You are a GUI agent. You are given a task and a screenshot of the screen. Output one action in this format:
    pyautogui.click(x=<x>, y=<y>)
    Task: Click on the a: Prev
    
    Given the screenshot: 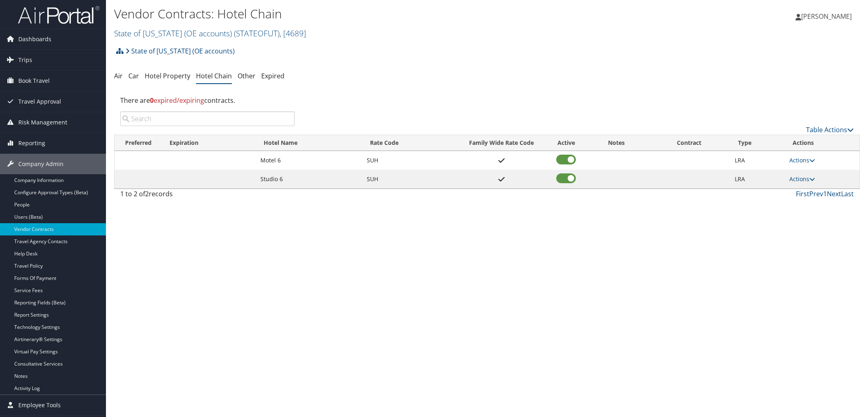 What is the action you would take?
    pyautogui.click(x=817, y=194)
    